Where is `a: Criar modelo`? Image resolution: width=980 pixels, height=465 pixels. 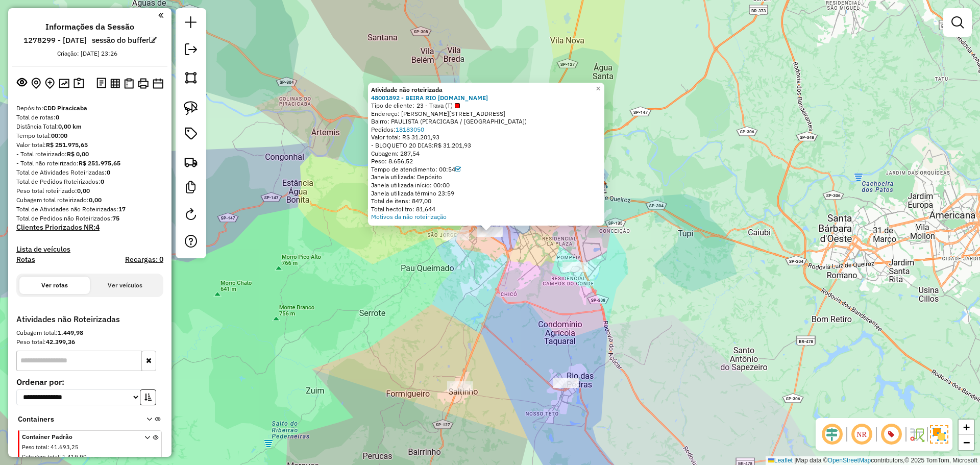
a: Criar modelo is located at coordinates (191, 188).